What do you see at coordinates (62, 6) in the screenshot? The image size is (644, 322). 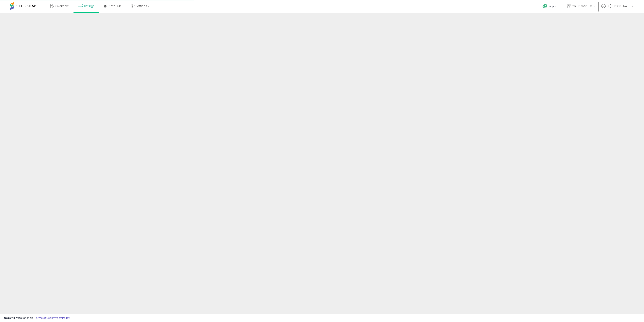 I see `span: Overview` at bounding box center [62, 6].